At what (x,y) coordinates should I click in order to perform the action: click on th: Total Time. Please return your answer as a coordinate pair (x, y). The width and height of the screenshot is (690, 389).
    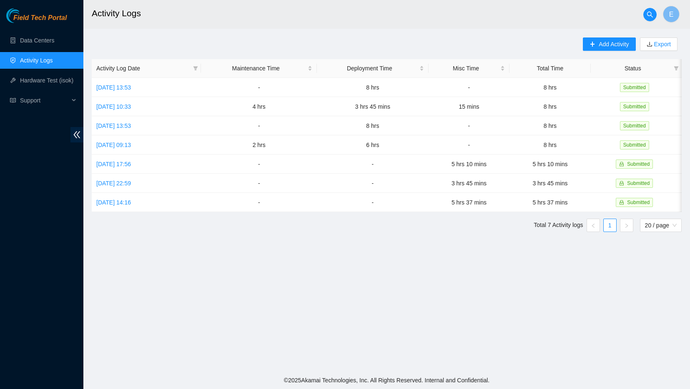
    Looking at the image, I should click on (550, 68).